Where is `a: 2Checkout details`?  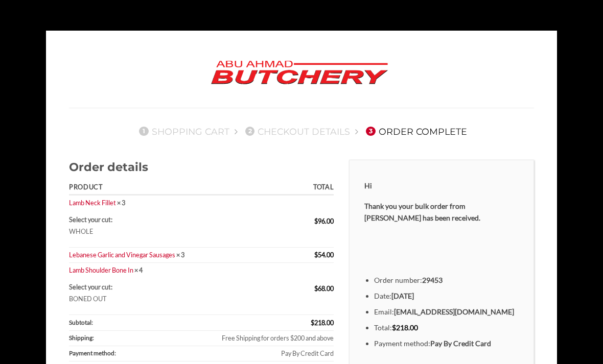
a: 2Checkout details is located at coordinates (296, 131).